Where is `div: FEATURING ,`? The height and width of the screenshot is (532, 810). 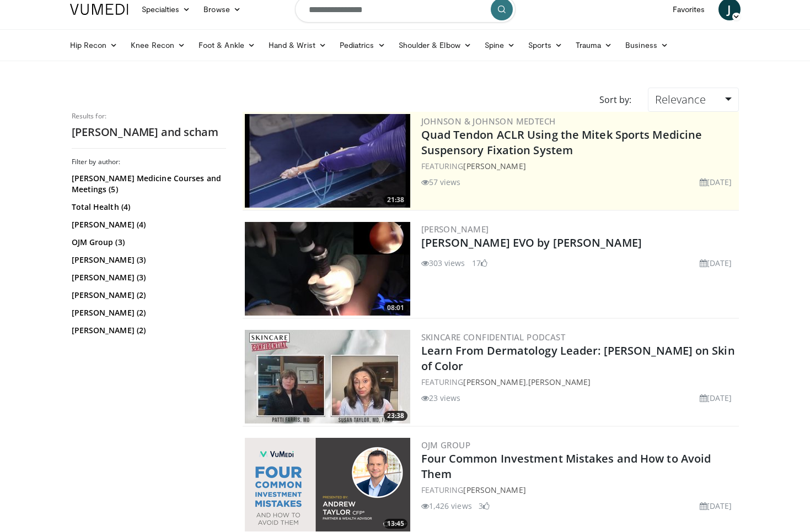 div: FEATURING , is located at coordinates (579, 382).